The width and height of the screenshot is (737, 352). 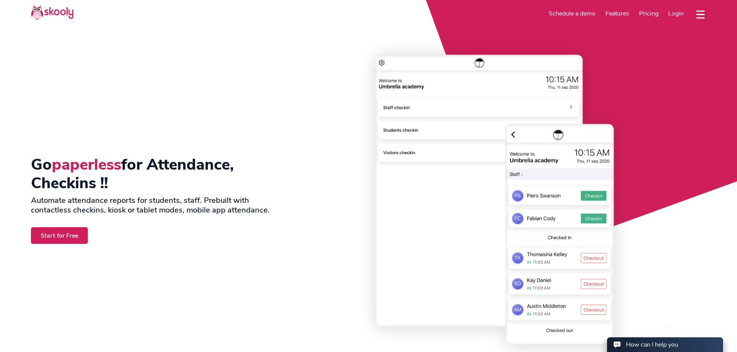 What do you see at coordinates (86, 165) in the screenshot?
I see `span: paperless` at bounding box center [86, 165].